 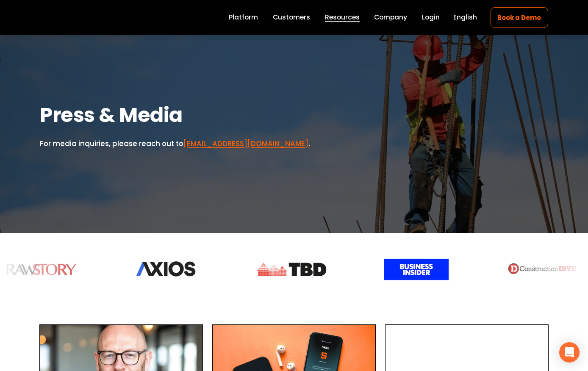 What do you see at coordinates (291, 18) in the screenshot?
I see `a: Customers` at bounding box center [291, 18].